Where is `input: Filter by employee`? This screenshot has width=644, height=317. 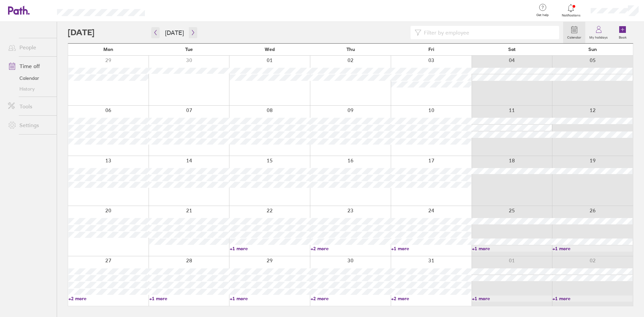 input: Filter by employee is located at coordinates (488, 33).